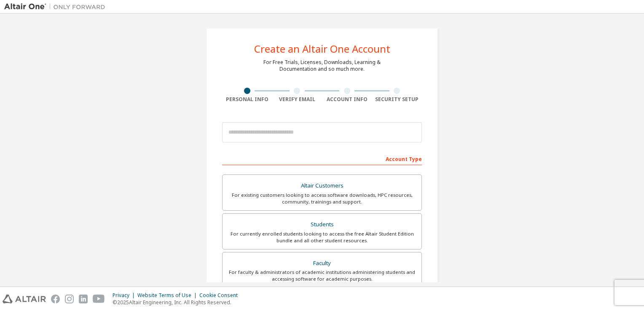  I want to click on img: instagram.svg, so click(69, 299).